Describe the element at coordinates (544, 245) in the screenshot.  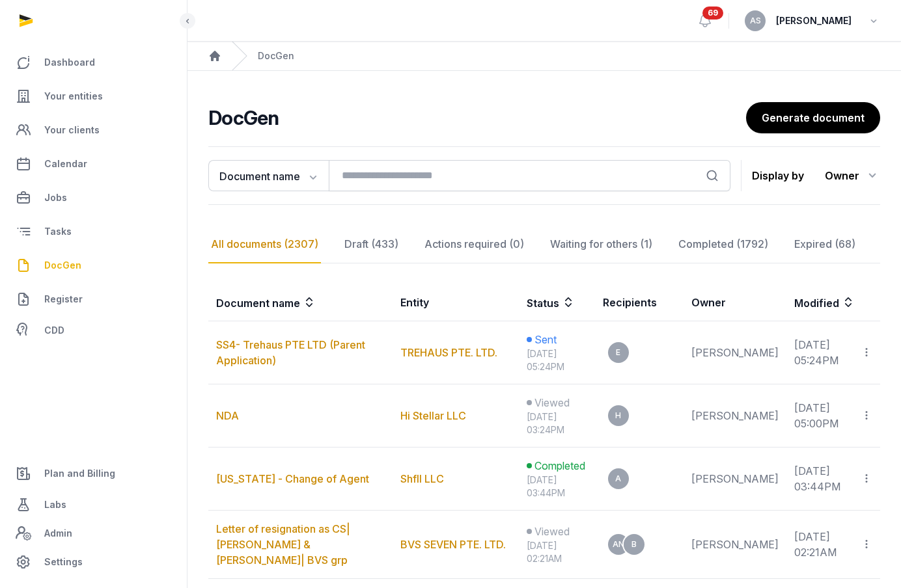
I see `nav: Tabs` at that location.